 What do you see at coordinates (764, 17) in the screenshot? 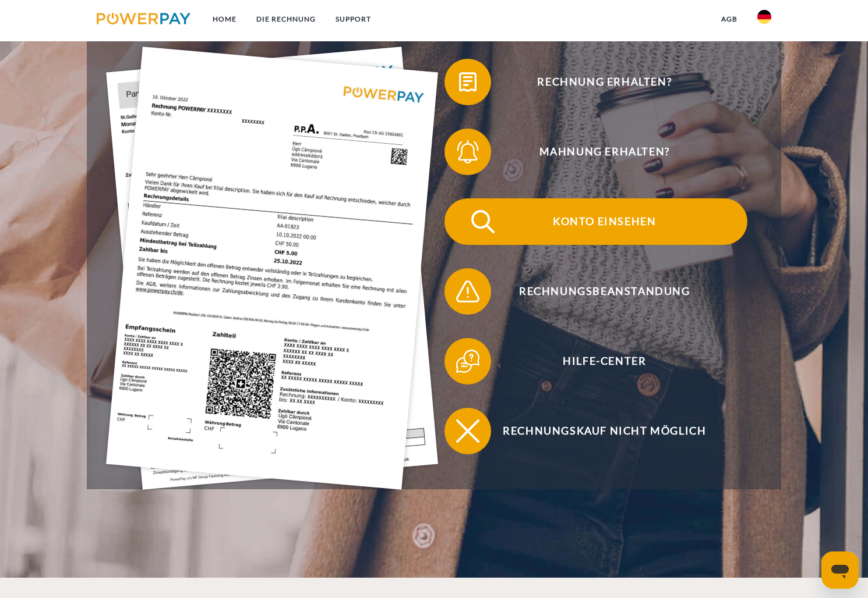
I see `img: de` at bounding box center [764, 17].